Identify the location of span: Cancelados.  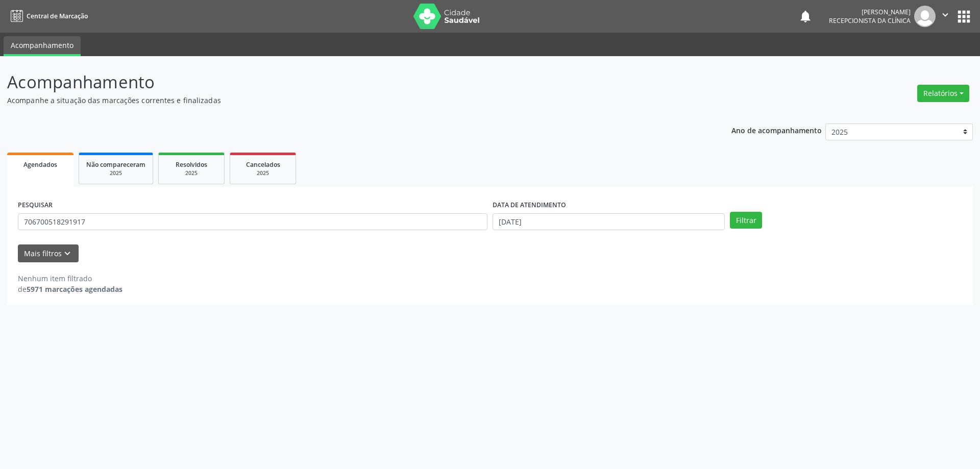
(263, 164).